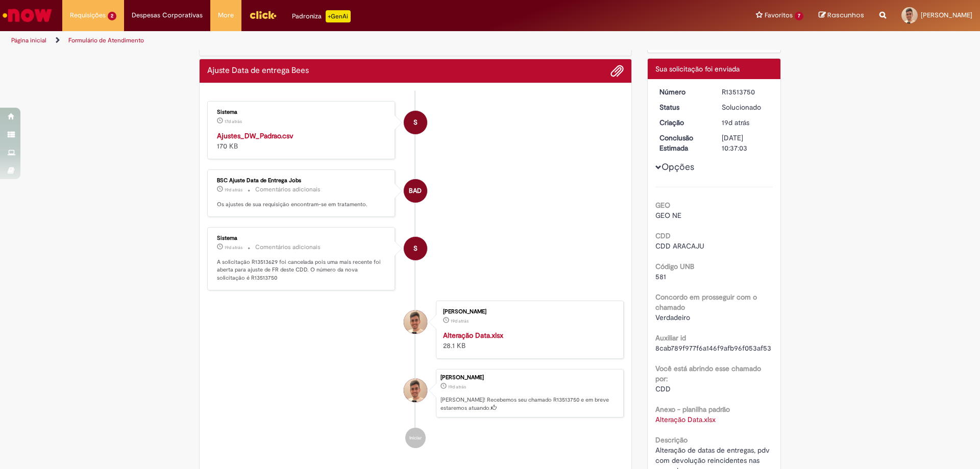 The width and height of the screenshot is (980, 469). I want to click on img: click_logo_yellow_360x200.png, so click(263, 15).